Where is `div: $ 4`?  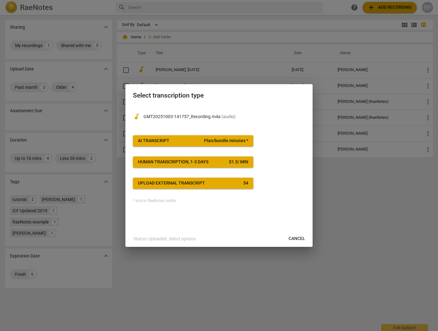 div: $ 4 is located at coordinates (246, 184).